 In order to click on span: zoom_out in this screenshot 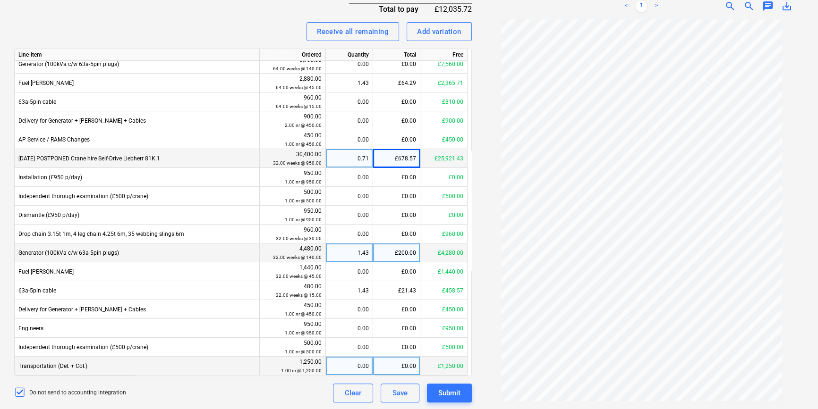, I will do `click(749, 6)`.